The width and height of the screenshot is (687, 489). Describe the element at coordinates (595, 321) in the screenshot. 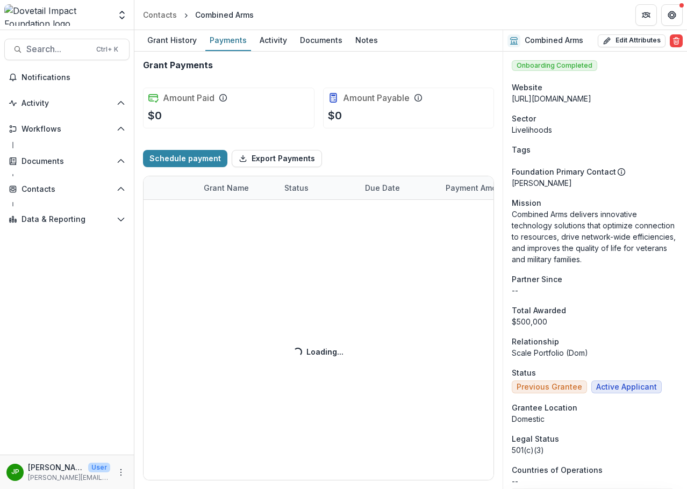

I see `div: $500,000` at that location.